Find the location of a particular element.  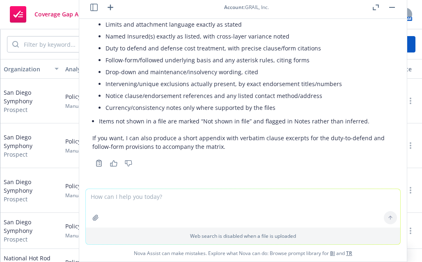

button: Analysis is located at coordinates (93, 69).